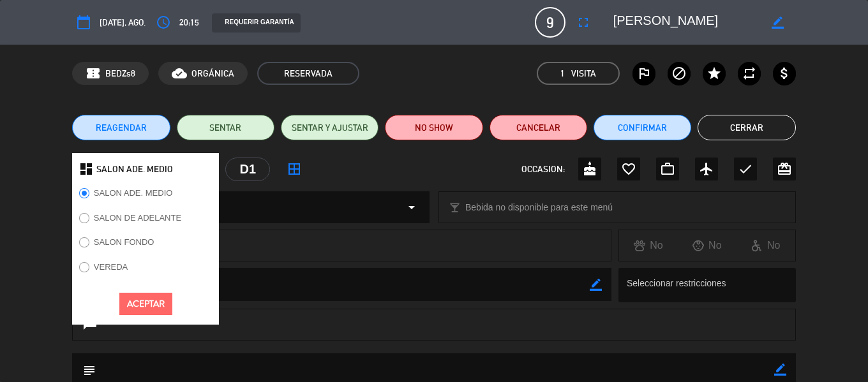 This screenshot has width=868, height=382. What do you see at coordinates (308, 73) in the screenshot?
I see `span: RESERVADA` at bounding box center [308, 73].